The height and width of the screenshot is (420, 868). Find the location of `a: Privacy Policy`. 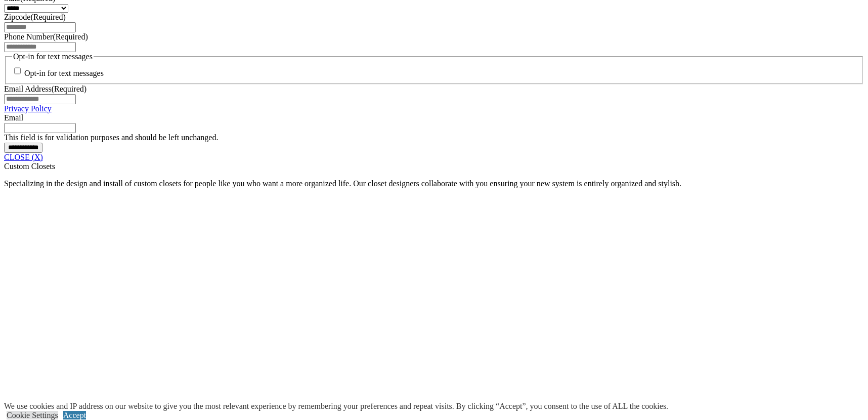

a: Privacy Policy is located at coordinates (28, 108).